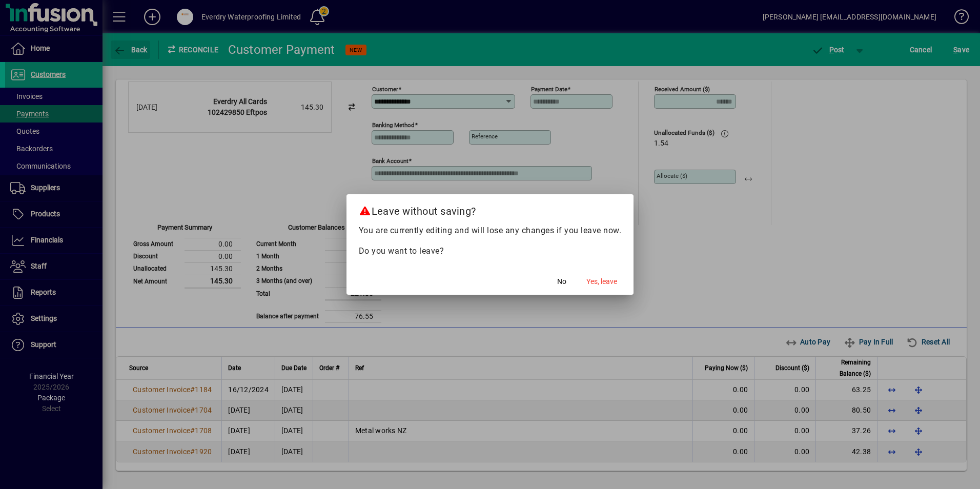  Describe the element at coordinates (602, 281) in the screenshot. I see `span: Yes, leave` at that location.